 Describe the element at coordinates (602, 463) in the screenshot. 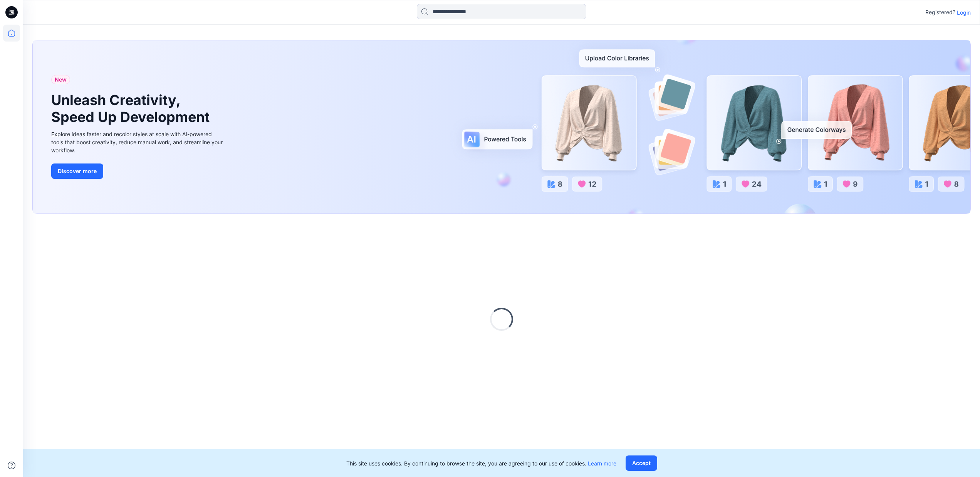

I see `a: Learn more` at that location.